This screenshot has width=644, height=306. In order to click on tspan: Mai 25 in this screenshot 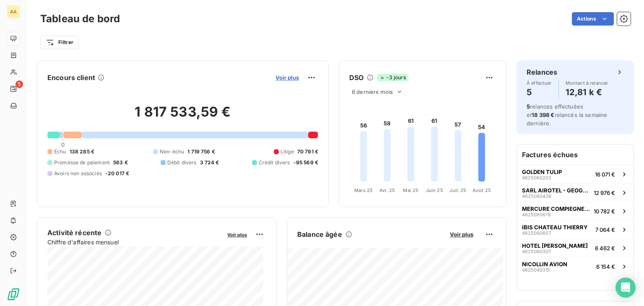, I will do `click(411, 190)`.